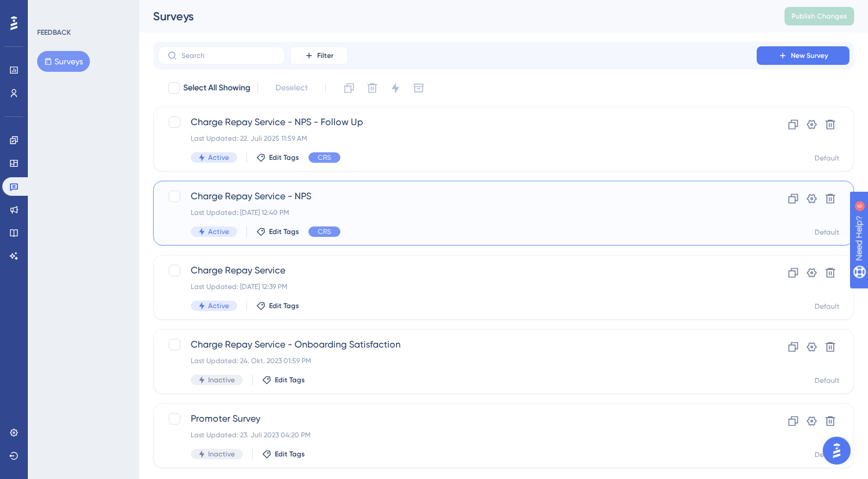  Describe the element at coordinates (17, 17) in the screenshot. I see `button: Open AI Assistant Launcher` at that location.